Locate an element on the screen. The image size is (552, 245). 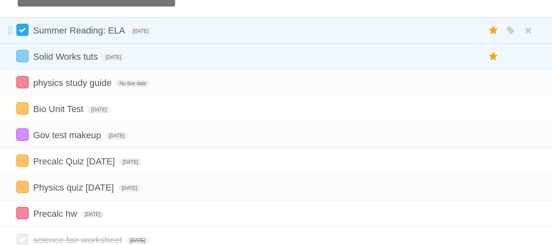
span: Solid Works tuts is located at coordinates (67, 56).